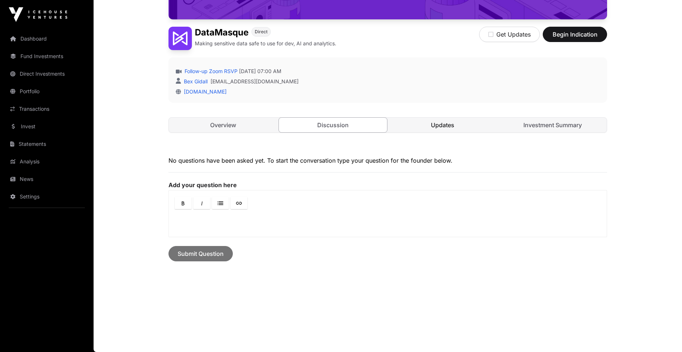 This screenshot has width=682, height=352. I want to click on h1: DataMasque, so click(221, 33).